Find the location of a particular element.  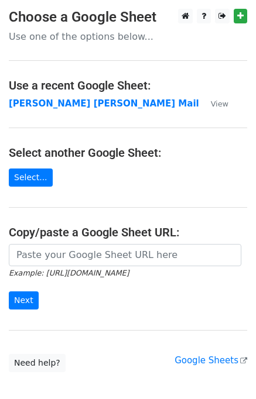

h3: Choose a Google Sheet is located at coordinates (127, 17).